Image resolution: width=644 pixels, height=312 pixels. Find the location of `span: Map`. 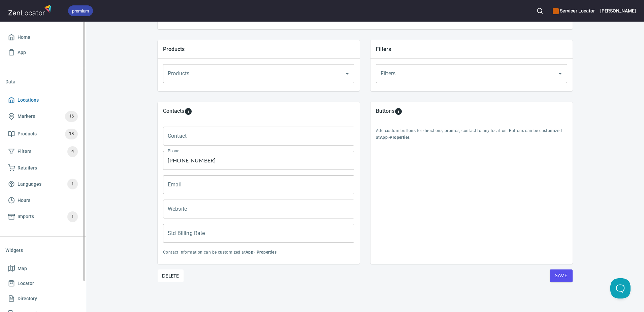

span: Map is located at coordinates (22, 268).